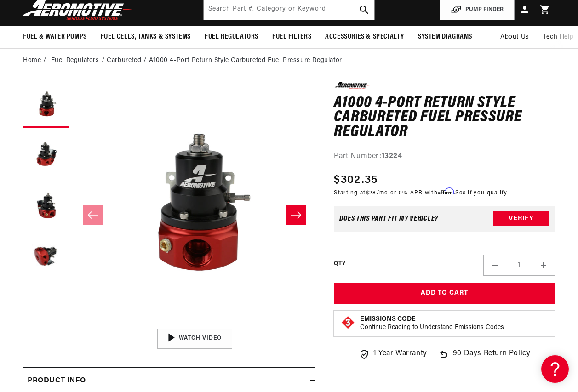 Image resolution: width=578 pixels, height=392 pixels. What do you see at coordinates (388, 218) in the screenshot?
I see `div: Does This part fit My vehicle?` at bounding box center [388, 218].